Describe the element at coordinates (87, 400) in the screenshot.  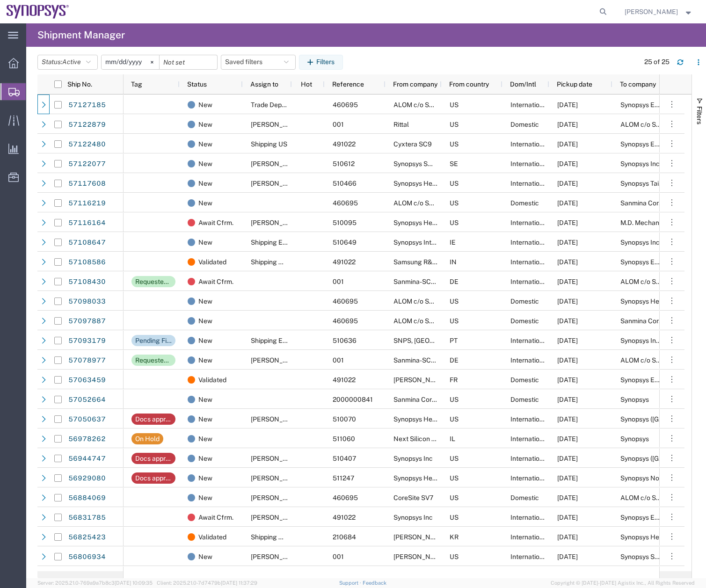
I see `a: 57052664` at that location.